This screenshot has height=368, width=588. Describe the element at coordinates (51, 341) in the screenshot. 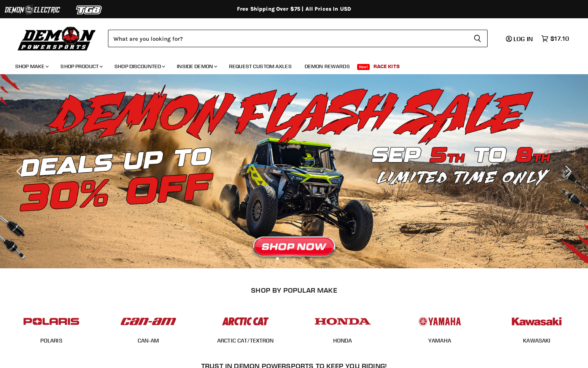

I see `a: POLARIS` at that location.